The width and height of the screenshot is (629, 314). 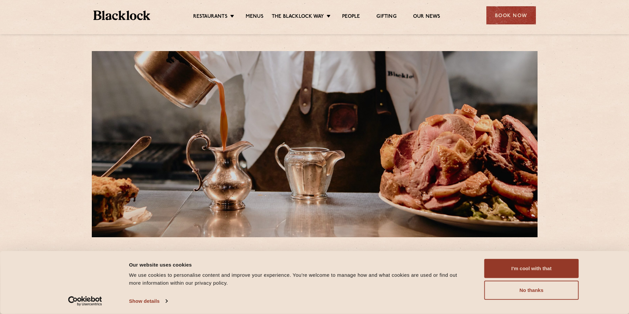 I want to click on a: Usercentrics Cookiebot - opens in a new window, so click(x=85, y=302).